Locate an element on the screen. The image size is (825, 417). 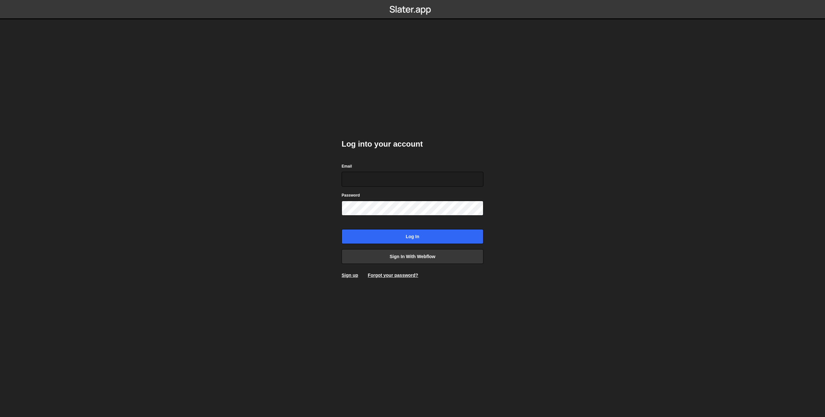
a: Sign up is located at coordinates (350, 275).